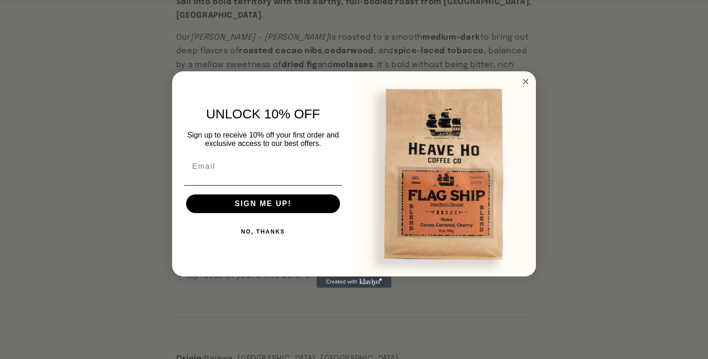 This screenshot has width=708, height=359. Describe the element at coordinates (263, 114) in the screenshot. I see `span: UNLOCK 10% OFF` at that location.